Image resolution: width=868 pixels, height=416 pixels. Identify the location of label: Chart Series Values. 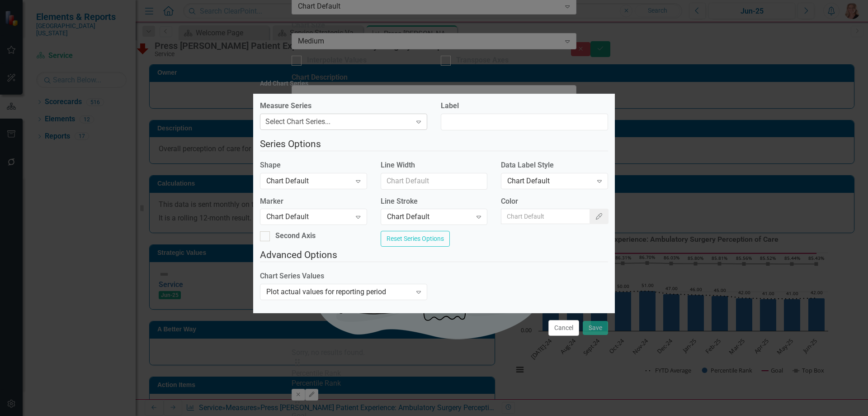
(343, 276).